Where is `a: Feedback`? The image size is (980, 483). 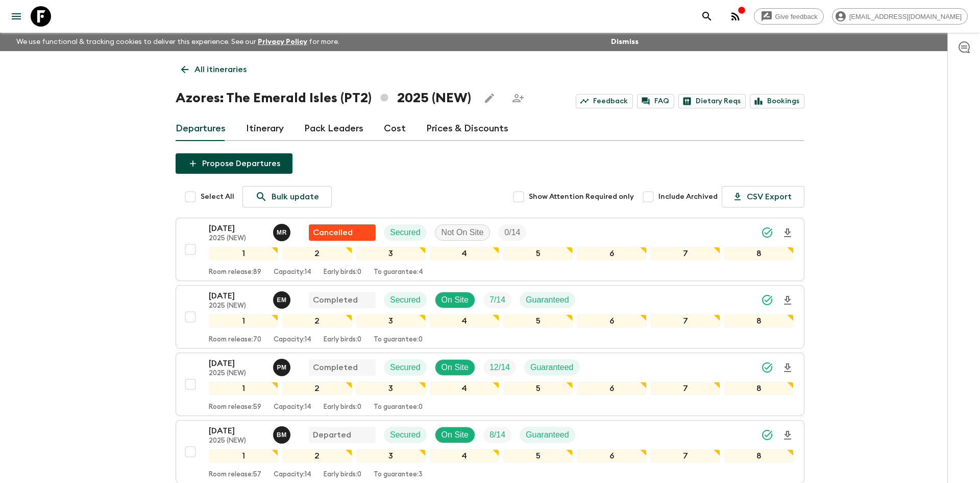 a: Feedback is located at coordinates (604, 101).